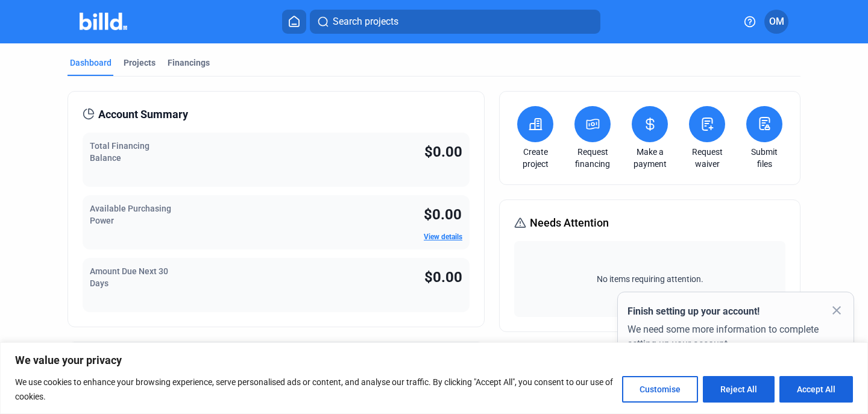  I want to click on div: Dashboard, so click(91, 63).